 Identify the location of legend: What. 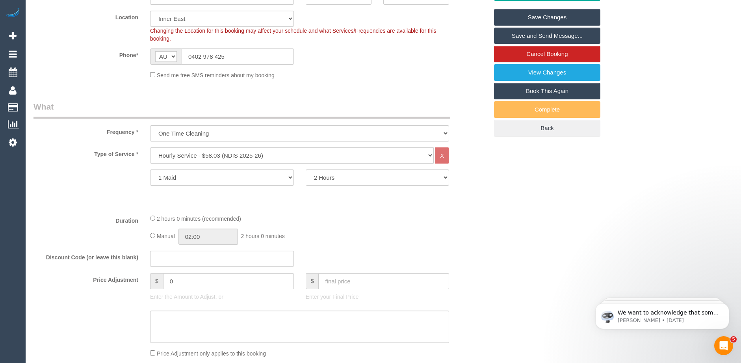
(242, 110).